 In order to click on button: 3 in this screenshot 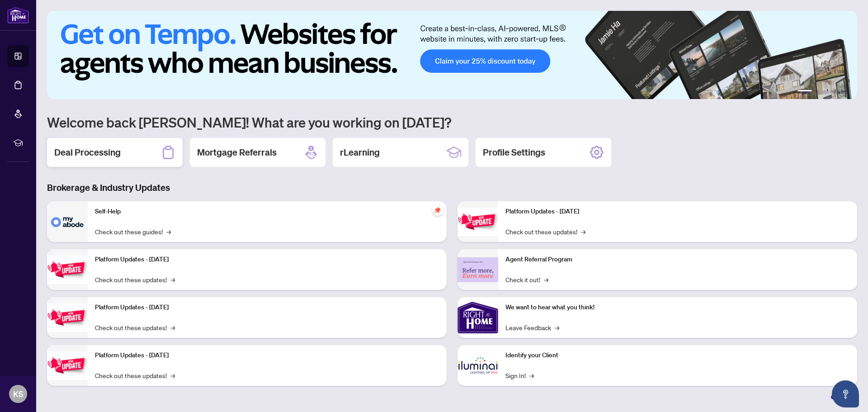, I will do `click(825, 92)`.